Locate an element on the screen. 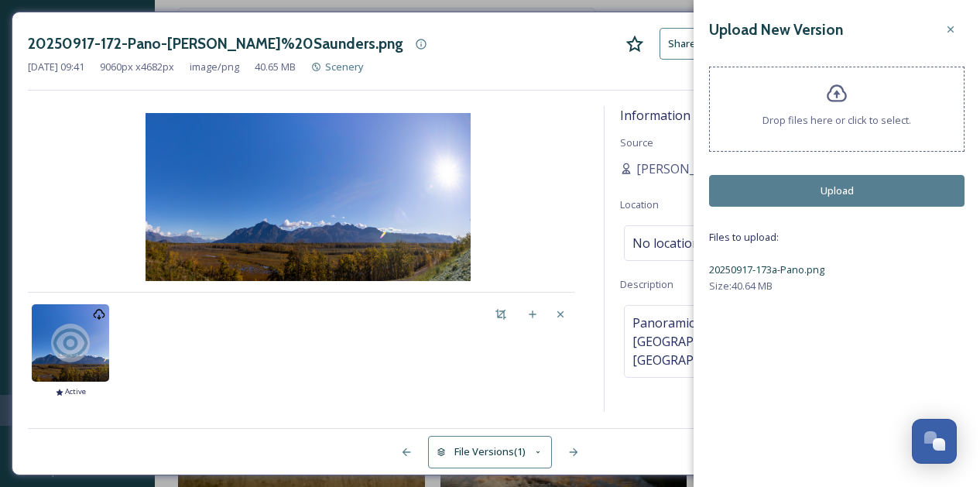  button: Open Chat is located at coordinates (934, 442).